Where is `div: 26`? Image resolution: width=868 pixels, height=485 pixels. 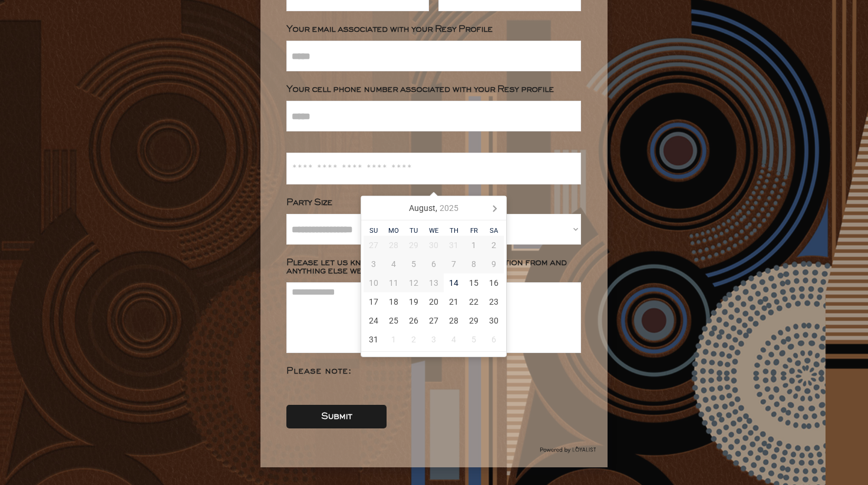
div: 26 is located at coordinates (414, 320).